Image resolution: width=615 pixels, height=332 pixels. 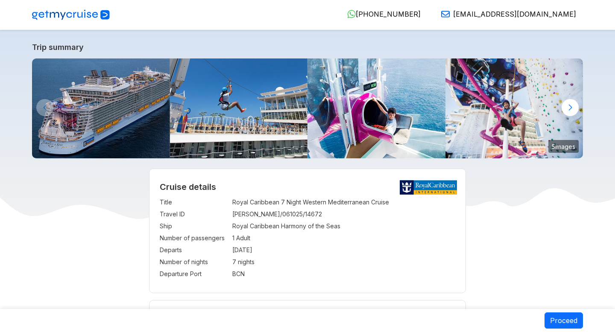 I want to click on h2: Cruise details, so click(x=307, y=187).